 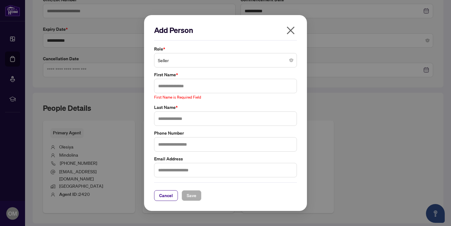 What do you see at coordinates (226, 133) in the screenshot?
I see `label: Phone Number` at bounding box center [226, 133].